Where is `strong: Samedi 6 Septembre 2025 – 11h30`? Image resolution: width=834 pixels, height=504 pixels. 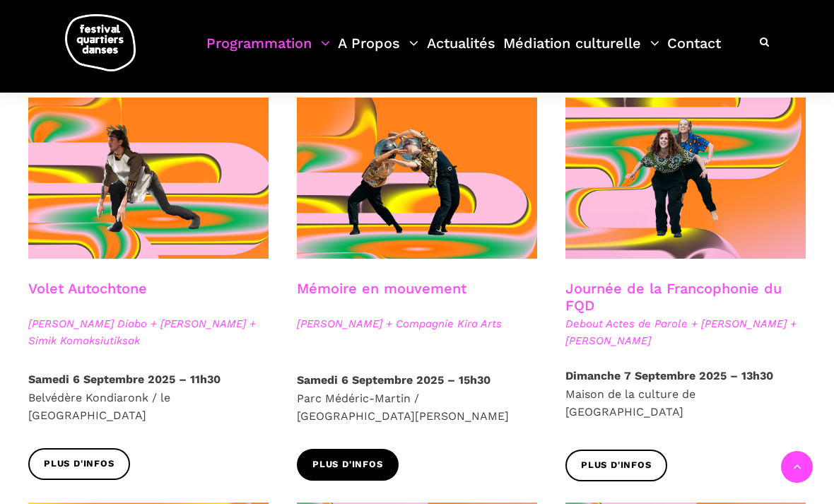 strong: Samedi 6 Septembre 2025 – 11h30 is located at coordinates (124, 379).